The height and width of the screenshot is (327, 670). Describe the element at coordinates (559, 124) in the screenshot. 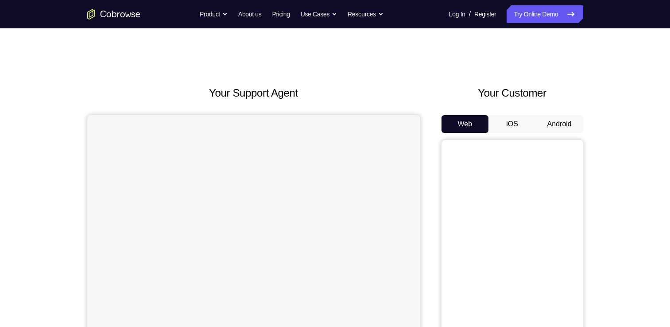

I see `button: Android` at that location.